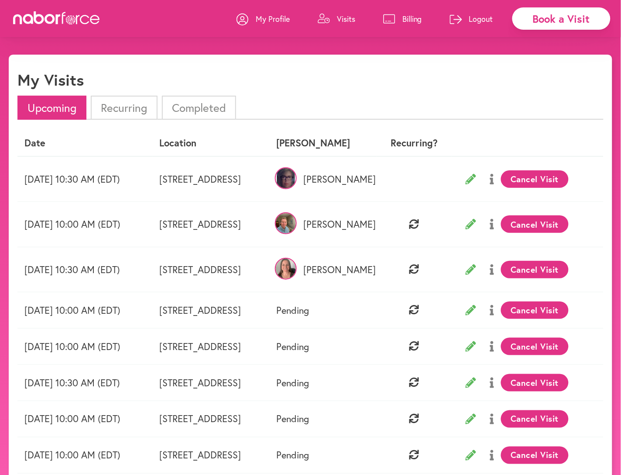 Image resolution: width=621 pixels, height=475 pixels. What do you see at coordinates (286, 178) in the screenshot?
I see `img: nbil7nzJRMOxsXNodhN1` at bounding box center [286, 178].